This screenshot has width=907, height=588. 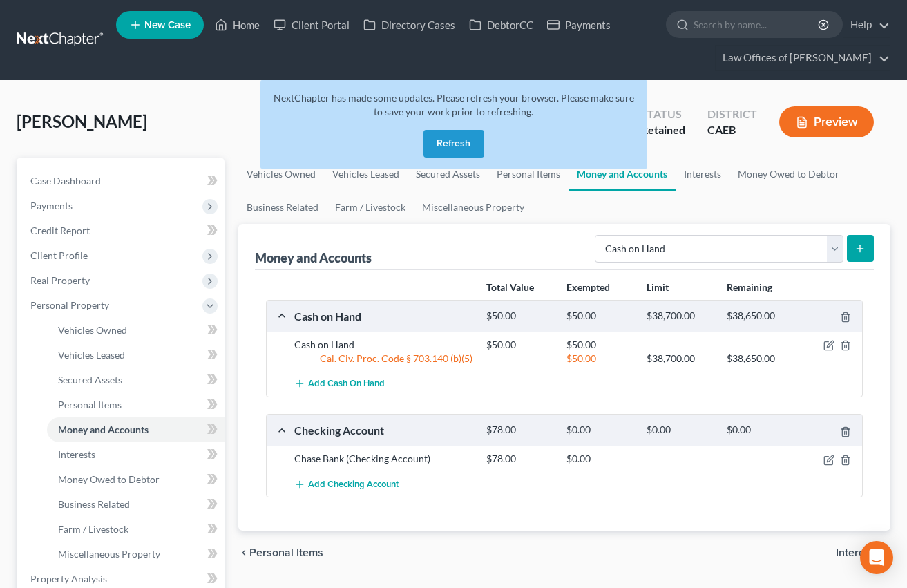 What do you see at coordinates (346, 384) in the screenshot?
I see `span: Add Cash on Hand` at bounding box center [346, 384].